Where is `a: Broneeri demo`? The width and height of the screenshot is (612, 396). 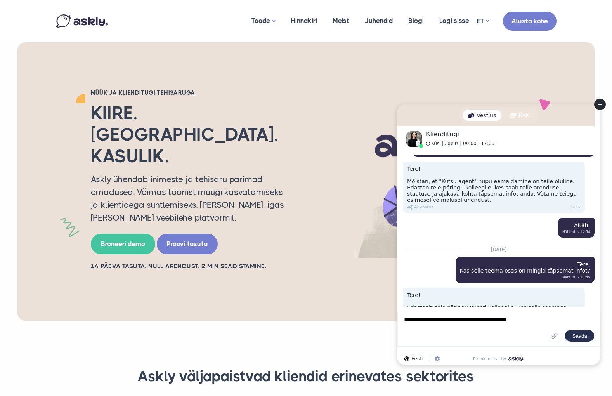 a: Broneeri demo is located at coordinates (123, 244).